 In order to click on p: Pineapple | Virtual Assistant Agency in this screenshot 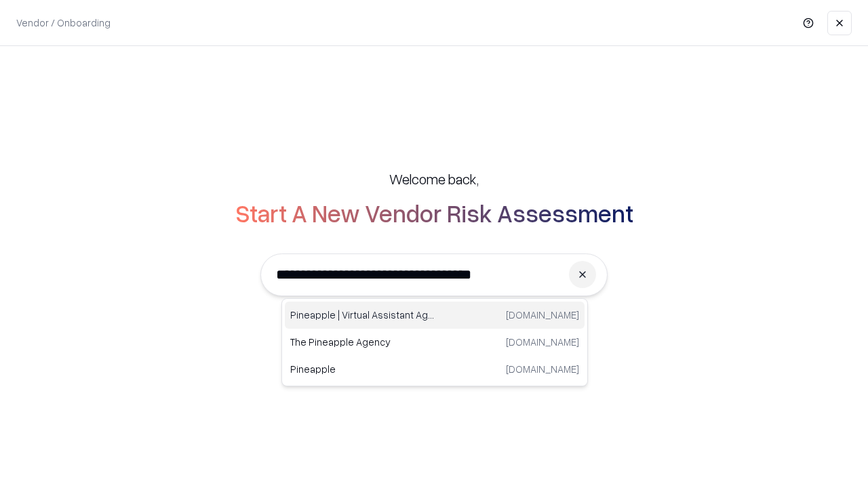, I will do `click(362, 314)`.